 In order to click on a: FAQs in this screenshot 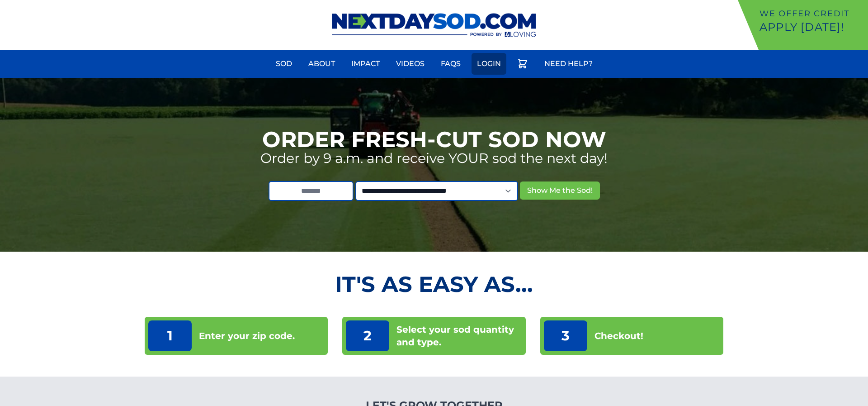, I will do `click(451, 63)`.